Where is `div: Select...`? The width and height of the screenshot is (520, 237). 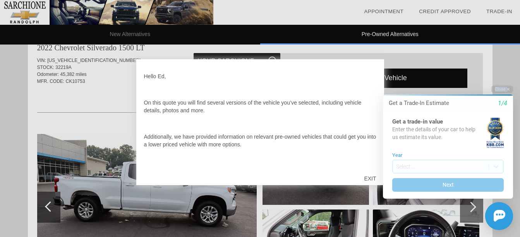
div: Select... is located at coordinates (39, 88).